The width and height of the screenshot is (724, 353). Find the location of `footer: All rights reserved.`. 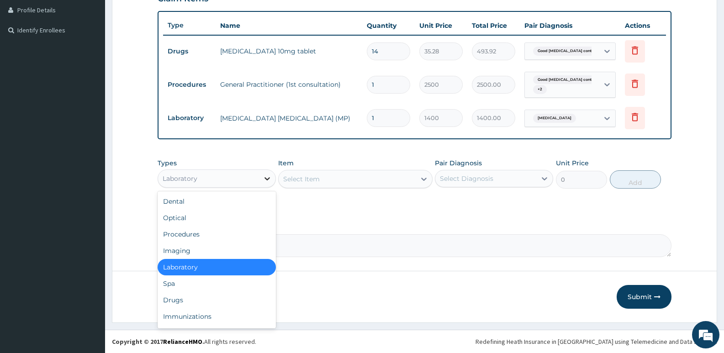

footer: All rights reserved. is located at coordinates (414, 341).